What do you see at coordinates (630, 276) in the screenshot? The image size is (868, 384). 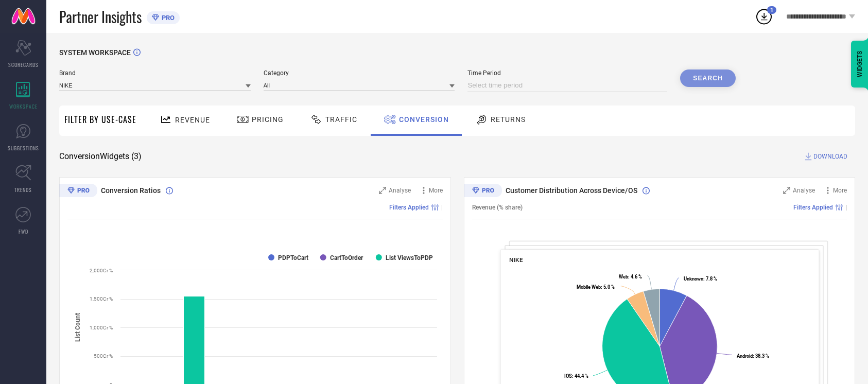 I see `text: : 4.6 %` at bounding box center [630, 276].